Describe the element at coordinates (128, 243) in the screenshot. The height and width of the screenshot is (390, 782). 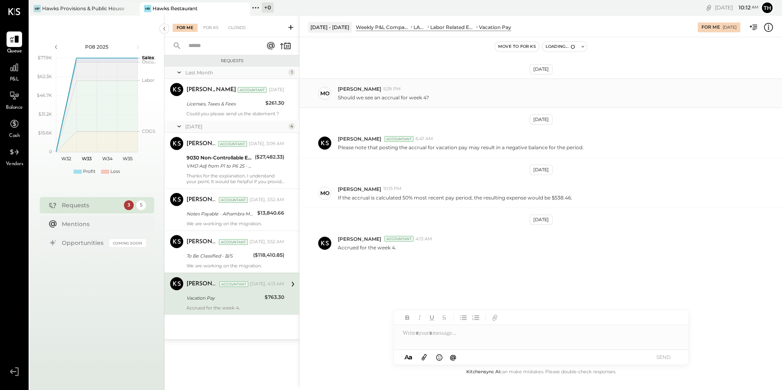
I see `div: Coming Soon` at that location.